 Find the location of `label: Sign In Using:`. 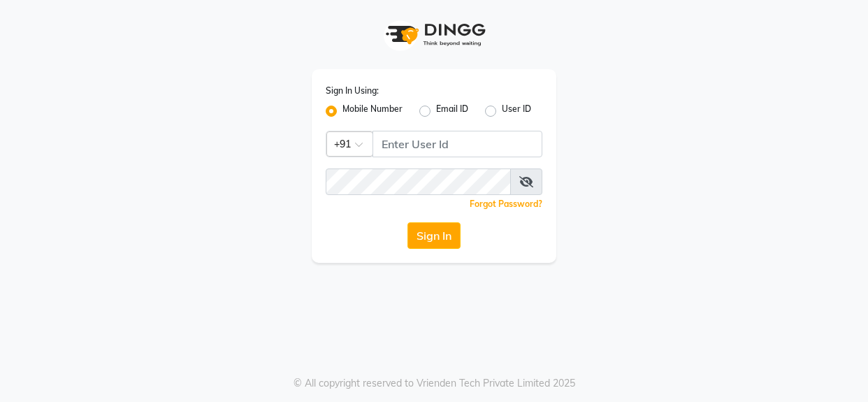

label: Sign In Using: is located at coordinates (353, 91).